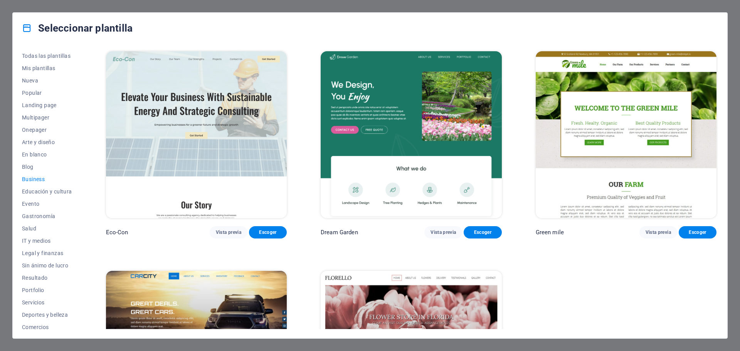  What do you see at coordinates (47, 216) in the screenshot?
I see `span: Gastronomía` at bounding box center [47, 216].